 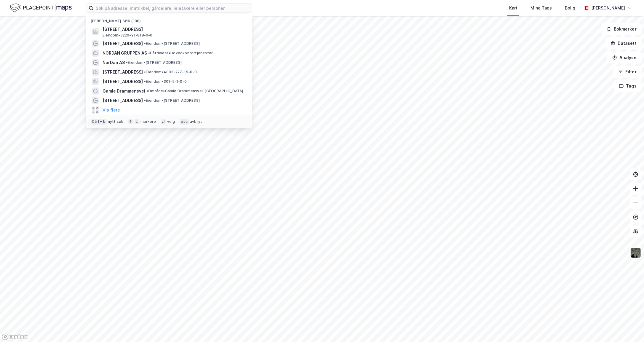 I want to click on button: Vis flere, so click(x=111, y=110).